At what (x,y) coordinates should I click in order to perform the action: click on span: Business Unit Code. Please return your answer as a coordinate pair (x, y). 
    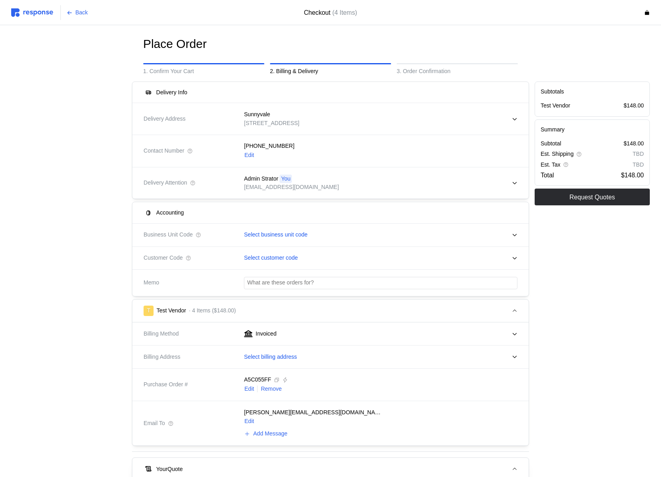
    Looking at the image, I should click on (168, 235).